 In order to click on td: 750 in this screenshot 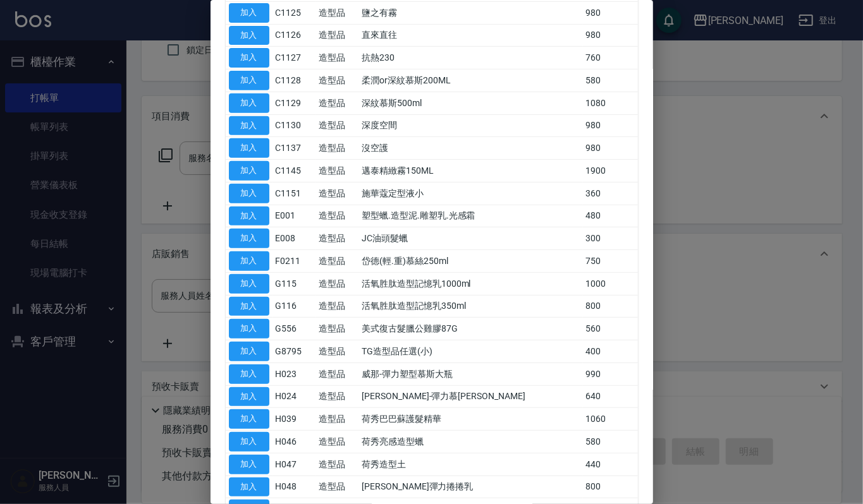, I will do `click(610, 262)`.